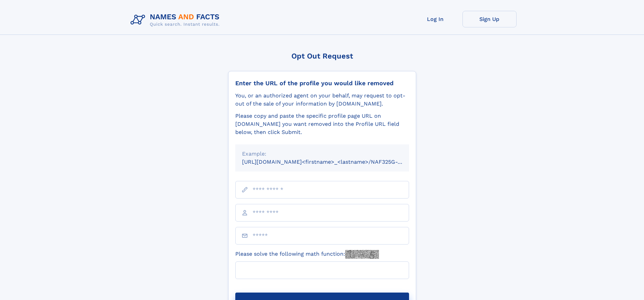 The image size is (644, 300). I want to click on label: Please solve the following math function:, so click(307, 255).